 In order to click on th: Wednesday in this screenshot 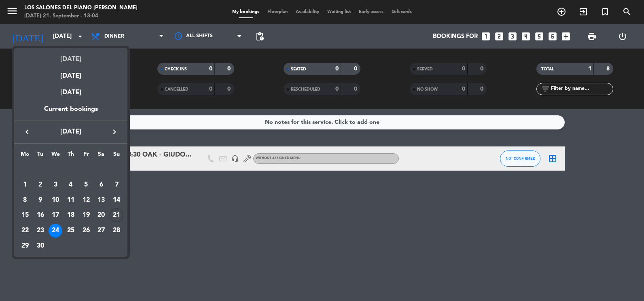, I will do `click(55, 156)`.